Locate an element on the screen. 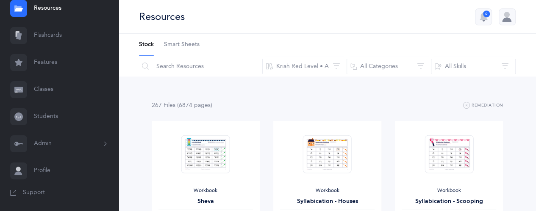 This screenshot has width=536, height=211. button: 6 is located at coordinates (483, 17).